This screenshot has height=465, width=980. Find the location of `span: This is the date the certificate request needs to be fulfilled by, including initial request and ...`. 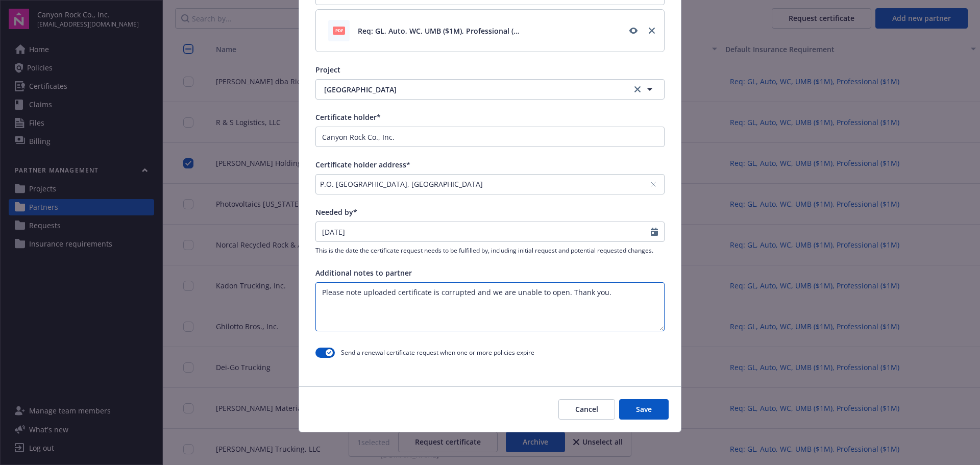

span: This is the date the certificate request needs to be fulfilled by, including initial request and ... is located at coordinates (490, 251).